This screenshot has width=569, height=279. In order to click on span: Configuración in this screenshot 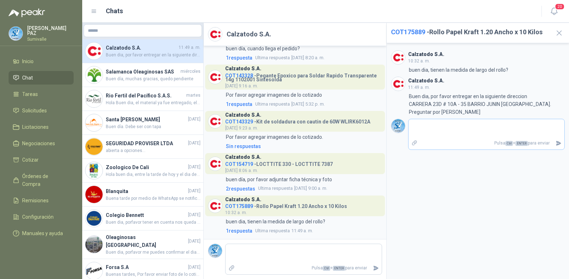, I will do `click(38, 217)`.